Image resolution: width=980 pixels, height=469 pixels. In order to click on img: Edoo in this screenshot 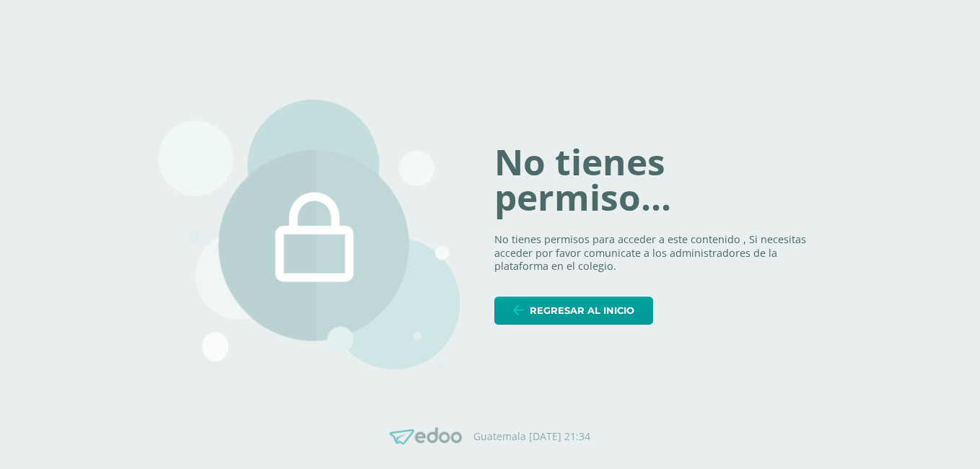, I will do `click(425, 436)`.